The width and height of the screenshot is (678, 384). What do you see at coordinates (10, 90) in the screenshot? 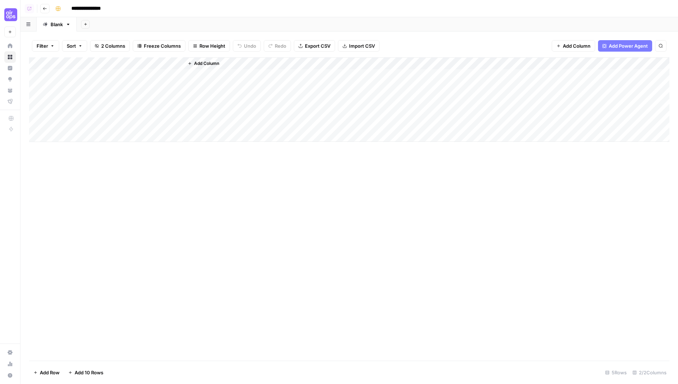
I see `a: Your Data` at bounding box center [10, 90].